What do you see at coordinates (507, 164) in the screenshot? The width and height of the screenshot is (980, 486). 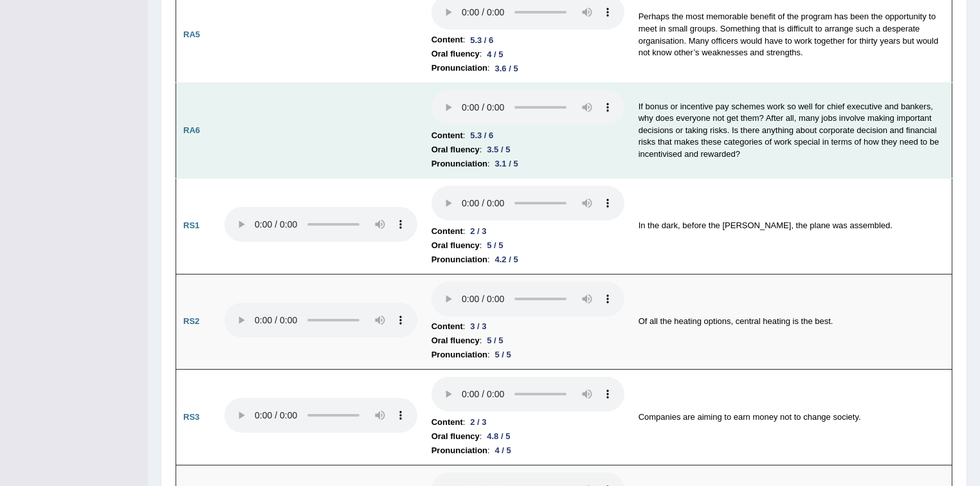 I see `div: 3.1 / 5` at bounding box center [507, 164].